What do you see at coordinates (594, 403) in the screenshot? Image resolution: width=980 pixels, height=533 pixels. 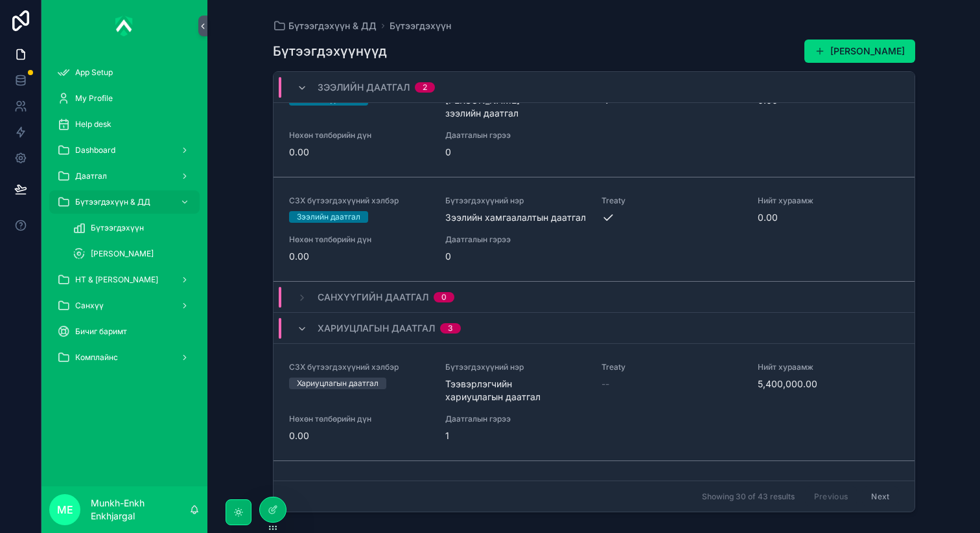 I see `a: СЗХ бүтээгдэхүүний хэлбэрХариуцлагын даатгалБүтээгдэхүүний нэрТээвэрлэгчийн хариуцлагын даатгалTr...` at bounding box center [594, 403].